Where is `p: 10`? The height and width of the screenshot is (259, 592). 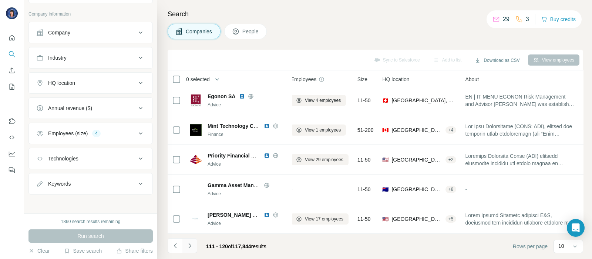 p: 10 is located at coordinates (561, 246).